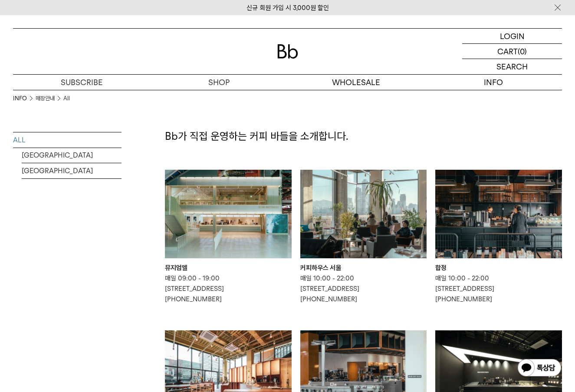 The height and width of the screenshot is (392, 575). What do you see at coordinates (45, 99) in the screenshot?
I see `a: 매장안내` at bounding box center [45, 99].